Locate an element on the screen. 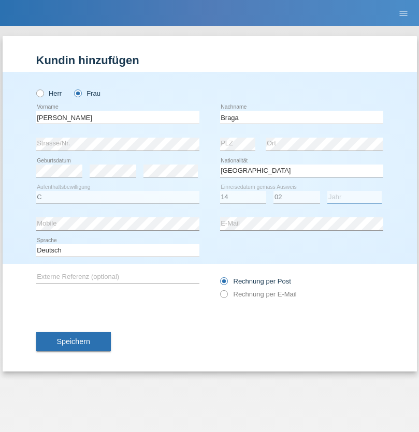  input: Rechnung per E-Mail is located at coordinates (223, 296).